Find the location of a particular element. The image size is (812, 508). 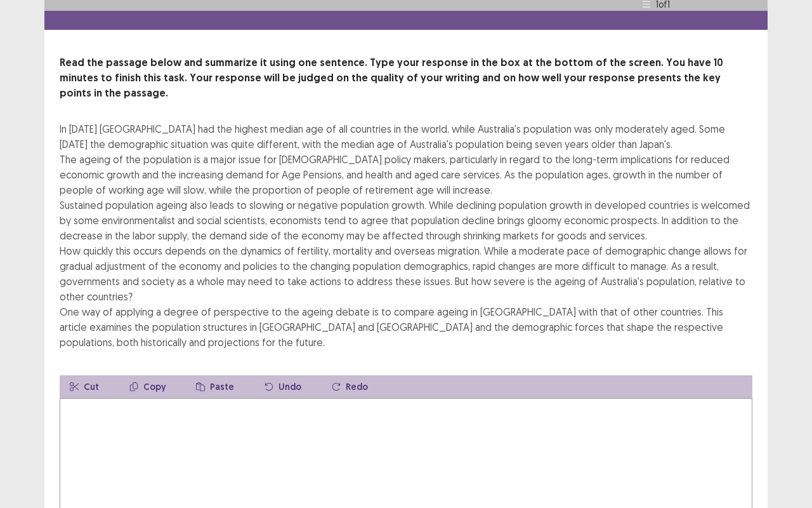

button: Redo is located at coordinates (350, 387).